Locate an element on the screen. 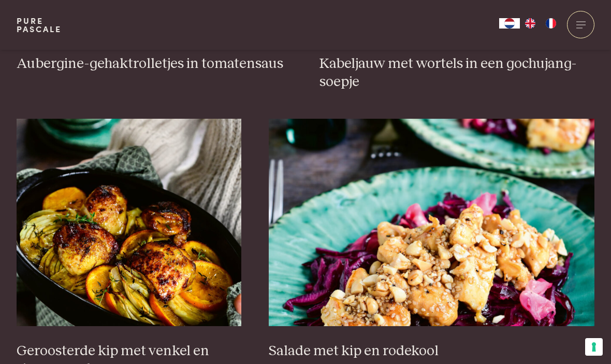 The width and height of the screenshot is (611, 364). a: EN is located at coordinates (531, 23).